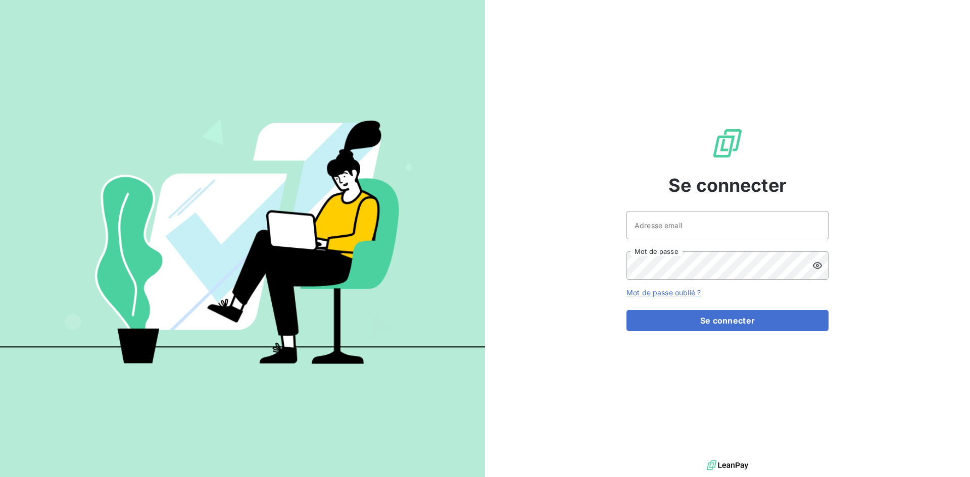 The image size is (970, 477). What do you see at coordinates (663, 292) in the screenshot?
I see `a: Mot de passe oublié ?` at bounding box center [663, 292].